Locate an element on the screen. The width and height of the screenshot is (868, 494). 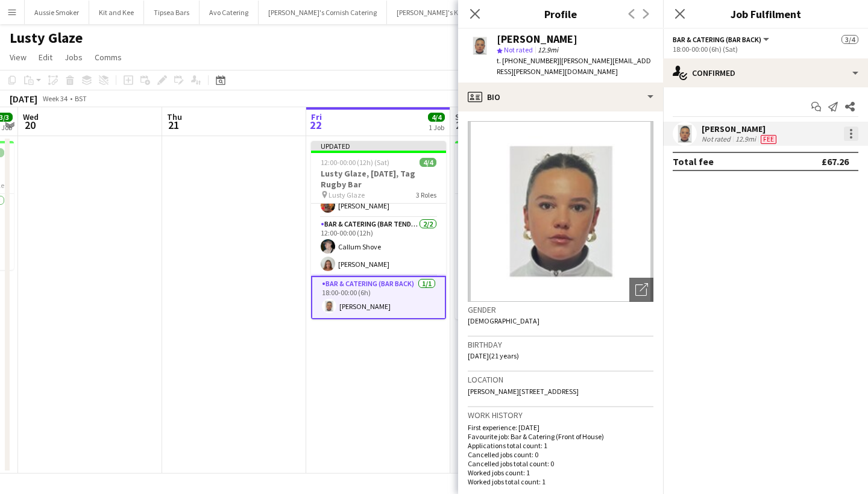
p: Applications total count: 1 is located at coordinates (561, 446).